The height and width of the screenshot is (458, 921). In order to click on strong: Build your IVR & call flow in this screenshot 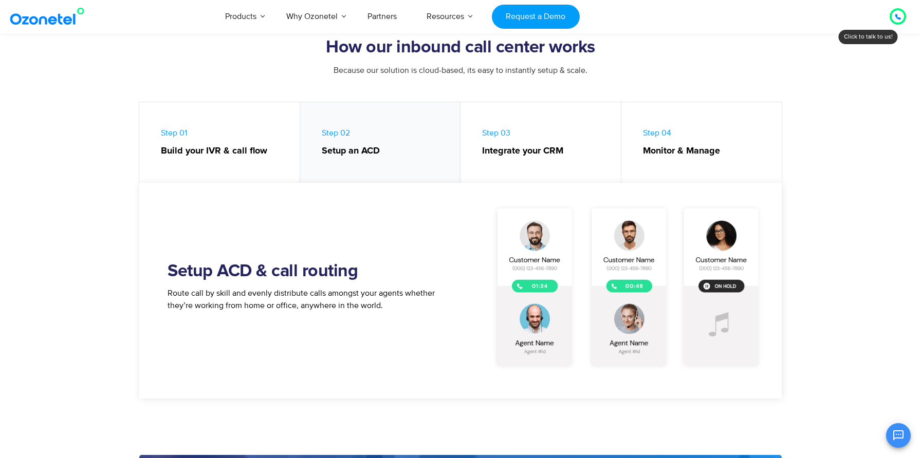, I will do `click(225, 151)`.